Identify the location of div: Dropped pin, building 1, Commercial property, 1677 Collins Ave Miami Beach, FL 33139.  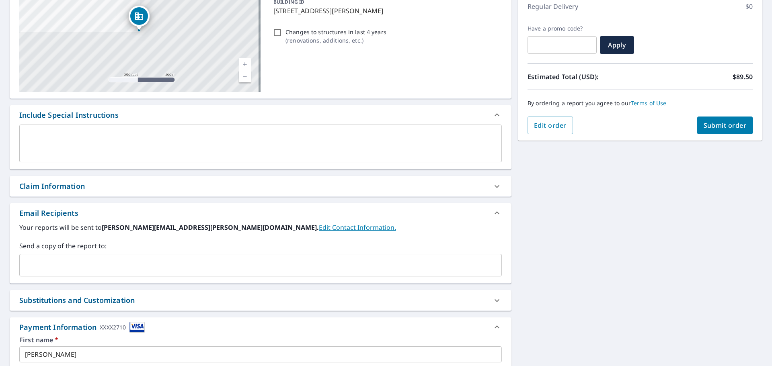
(139, 18).